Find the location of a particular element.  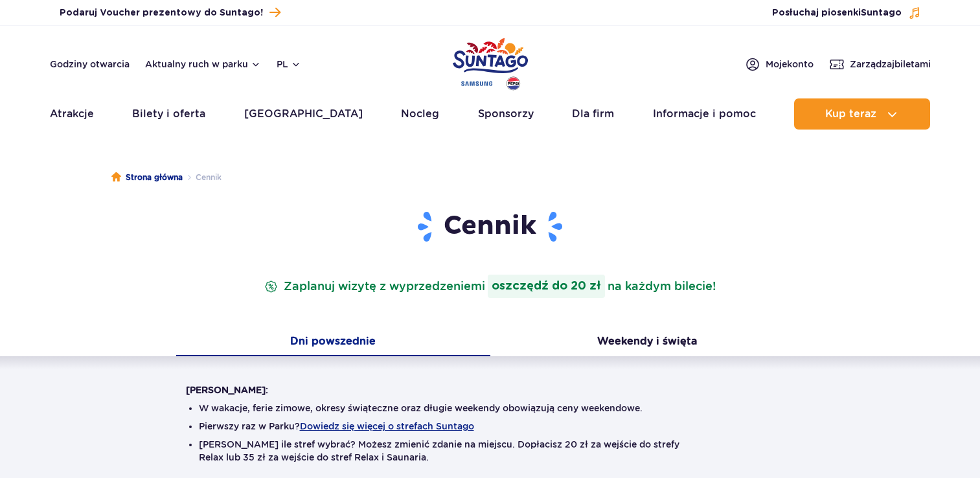

button: Dni powszednie is located at coordinates (333, 343).